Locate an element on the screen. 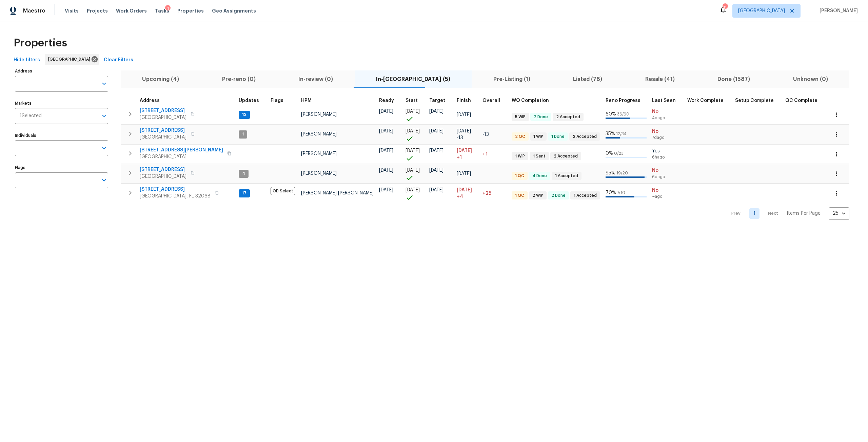  td: 1 day(s) past target finish date is located at coordinates (495, 154).